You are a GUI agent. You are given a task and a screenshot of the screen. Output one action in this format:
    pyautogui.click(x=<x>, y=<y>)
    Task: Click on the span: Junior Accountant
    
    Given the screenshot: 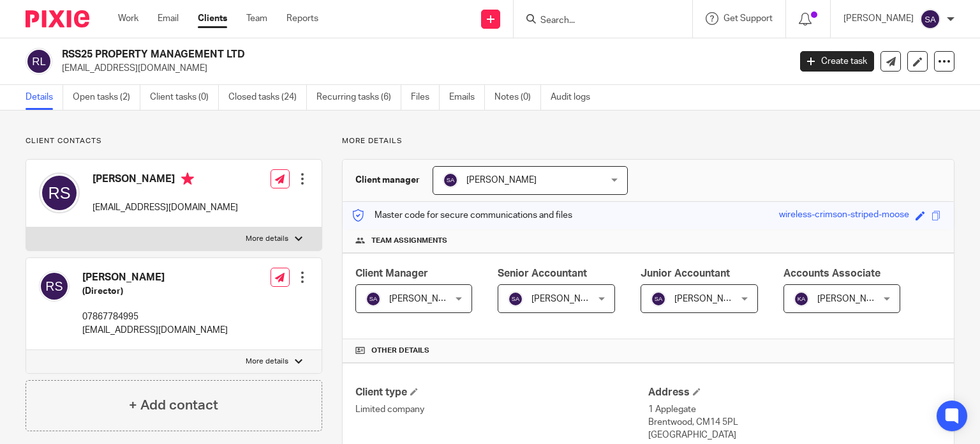 What is the action you would take?
    pyautogui.click(x=685, y=273)
    